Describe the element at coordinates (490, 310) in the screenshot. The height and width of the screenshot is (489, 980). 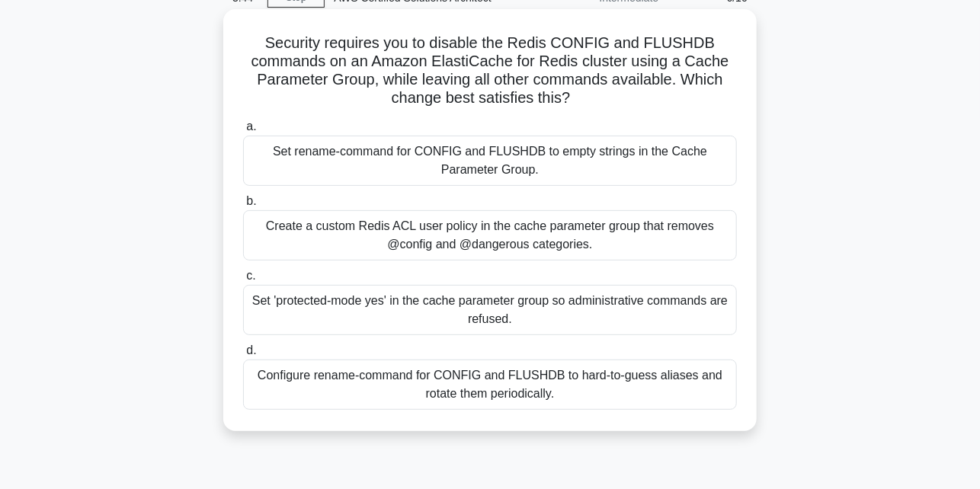
I see `div: Set 'protected-mode yes' in the cache parameter group so administrative commands are refused.` at that location.